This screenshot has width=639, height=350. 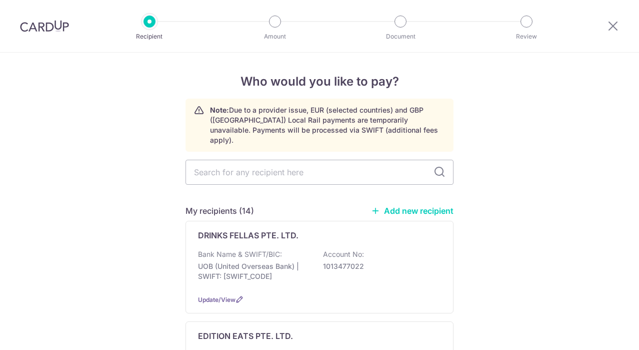 What do you see at coordinates (248, 235) in the screenshot?
I see `p: DRINKS FELLAS PTE. LTD.` at bounding box center [248, 235].